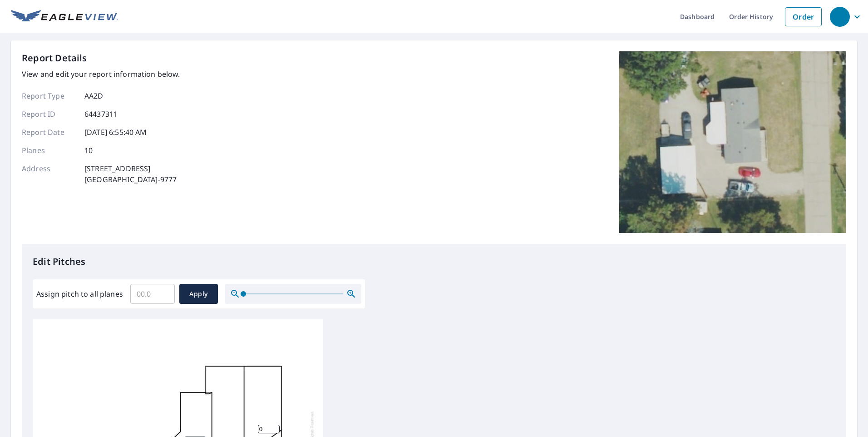  Describe the element at coordinates (152, 293) in the screenshot. I see `input: 00.0` at that location.